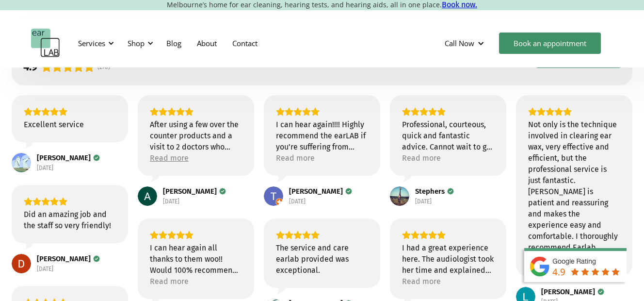 This screenshot has width=644, height=301. Describe the element at coordinates (70, 124) in the screenshot. I see `div: Excellent service` at that location.